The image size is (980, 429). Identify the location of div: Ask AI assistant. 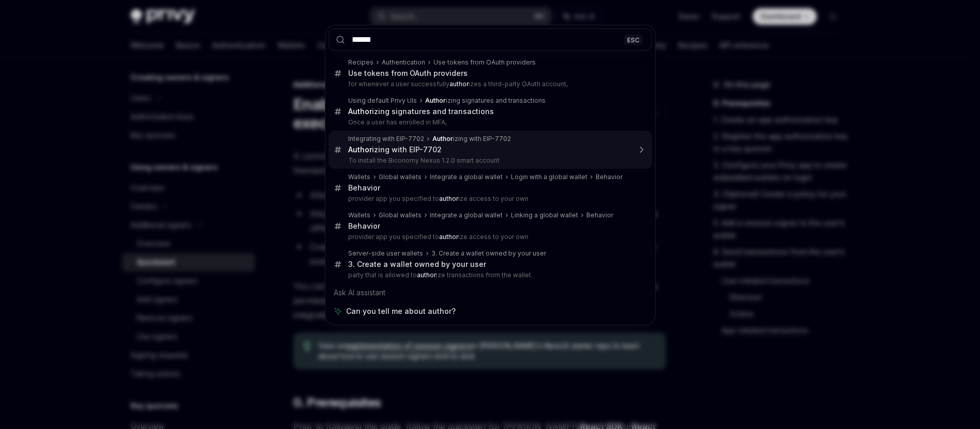
(490, 293).